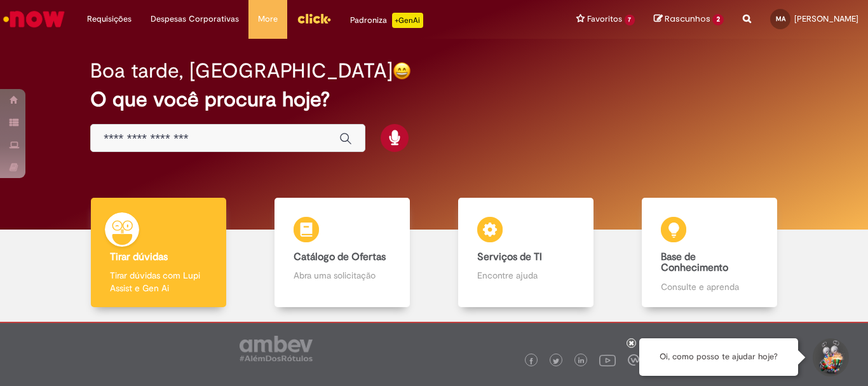 The width and height of the screenshot is (868, 386). Describe the element at coordinates (605, 19) in the screenshot. I see `span: Favoritos` at that location.